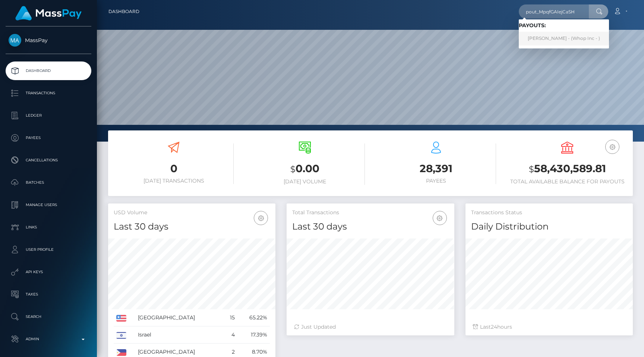 This screenshot has width=644, height=357. I want to click on td: 15, so click(230, 318).